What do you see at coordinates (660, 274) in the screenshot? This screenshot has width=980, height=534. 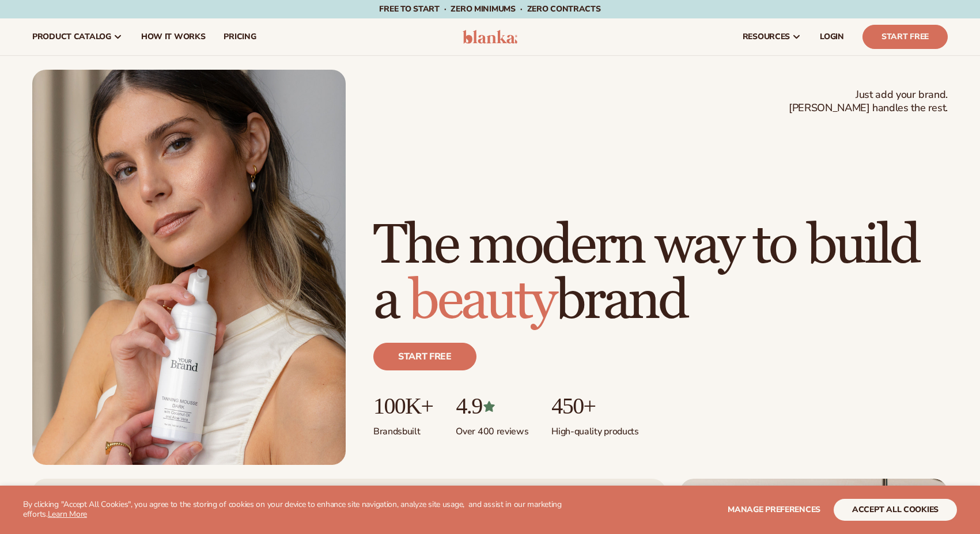 I see `h1: The modern way to build a brand` at bounding box center [660, 274].